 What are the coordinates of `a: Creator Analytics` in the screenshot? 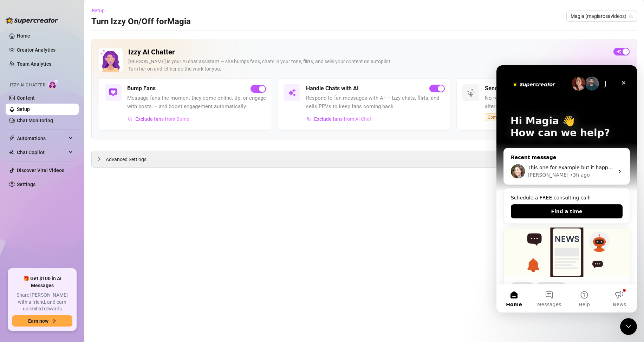 It's located at (45, 50).